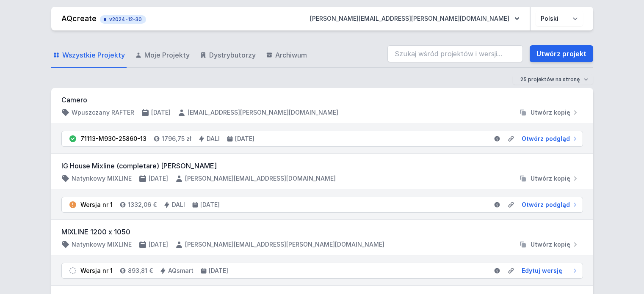 This screenshot has height=294, width=644. I want to click on h4: Wpuszczany RAFTER, so click(103, 112).